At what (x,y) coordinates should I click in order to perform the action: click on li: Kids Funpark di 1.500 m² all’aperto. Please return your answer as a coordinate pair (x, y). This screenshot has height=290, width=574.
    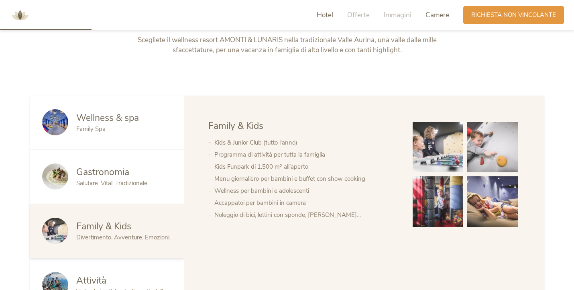
    Looking at the image, I should click on (305, 167).